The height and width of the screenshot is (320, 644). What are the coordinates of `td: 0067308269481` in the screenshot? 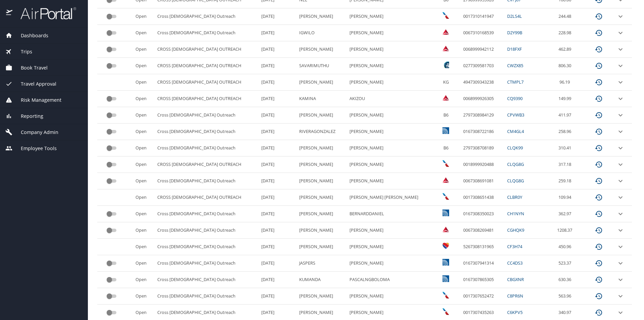 It's located at (482, 230).